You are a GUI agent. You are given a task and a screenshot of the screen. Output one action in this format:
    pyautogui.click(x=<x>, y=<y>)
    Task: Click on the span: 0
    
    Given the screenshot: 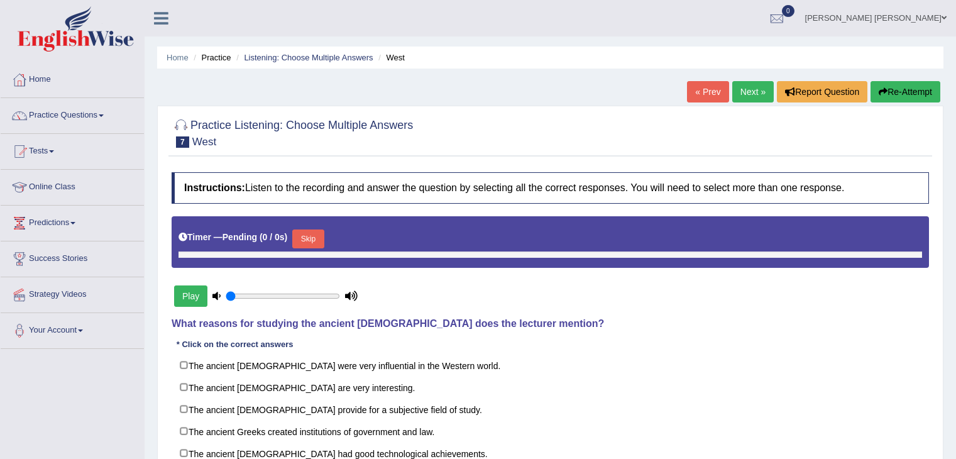 What is the action you would take?
    pyautogui.click(x=789, y=11)
    